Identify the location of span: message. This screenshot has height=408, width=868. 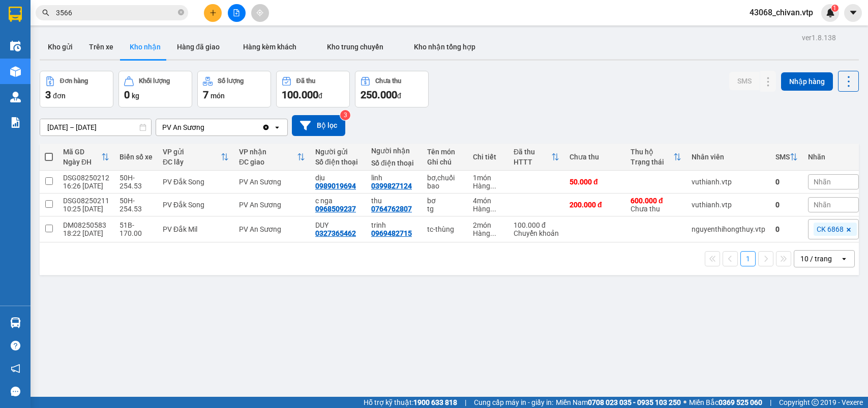
(15, 391).